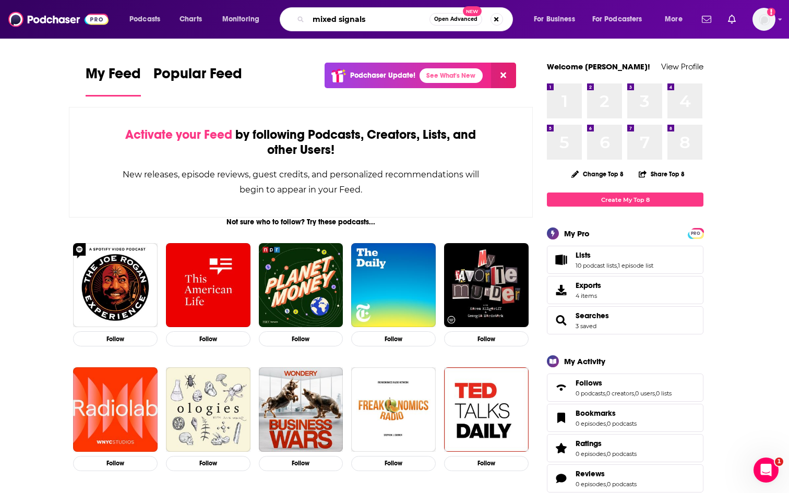 The image size is (789, 493). Describe the element at coordinates (554, 19) in the screenshot. I see `span: For Business` at that location.